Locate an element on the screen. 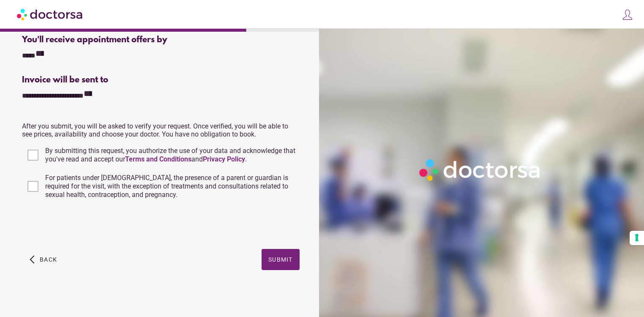  span: Back is located at coordinates (48, 260).